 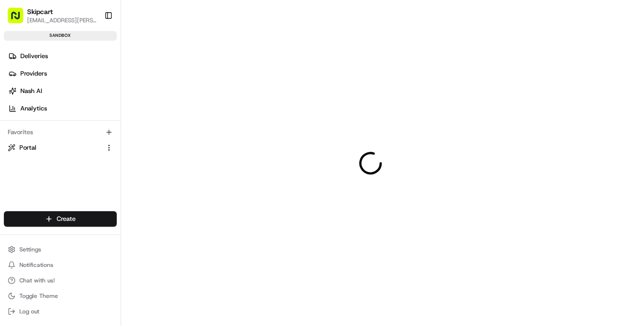 What do you see at coordinates (62, 109) in the screenshot?
I see `a: Analytics` at bounding box center [62, 109].